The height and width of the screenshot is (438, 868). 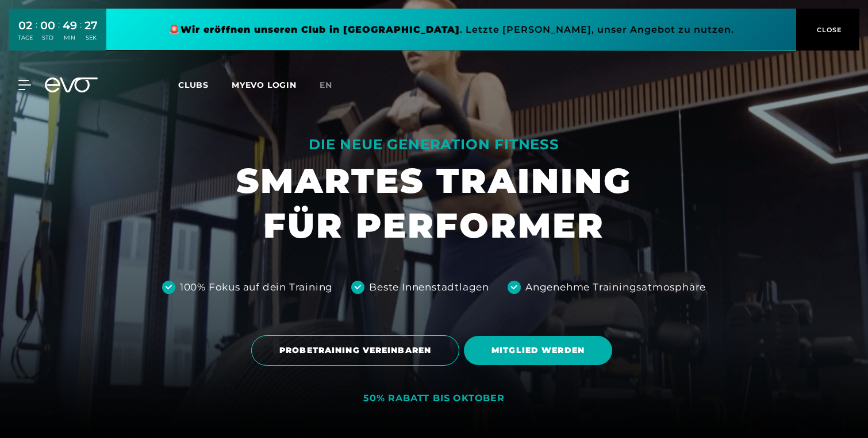 What do you see at coordinates (326, 85) in the screenshot?
I see `span: en` at bounding box center [326, 85].